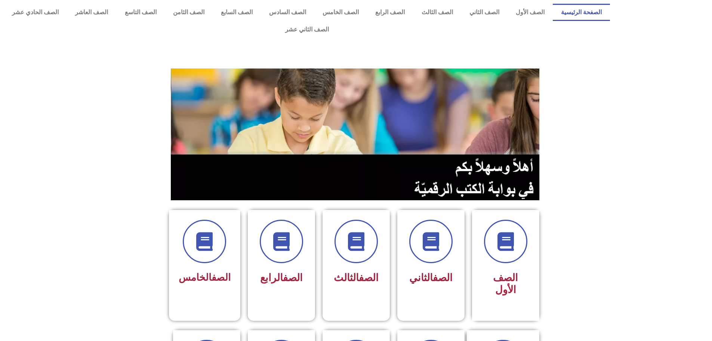 The image size is (712, 341). Describe the element at coordinates (530, 12) in the screenshot. I see `a: الصف الأول` at that location.